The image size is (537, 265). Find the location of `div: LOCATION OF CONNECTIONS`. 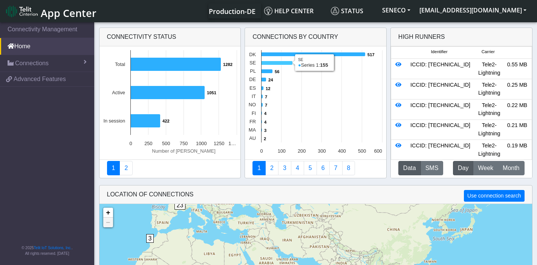

div: LOCATION OF CONNECTIONS is located at coordinates (316, 194).